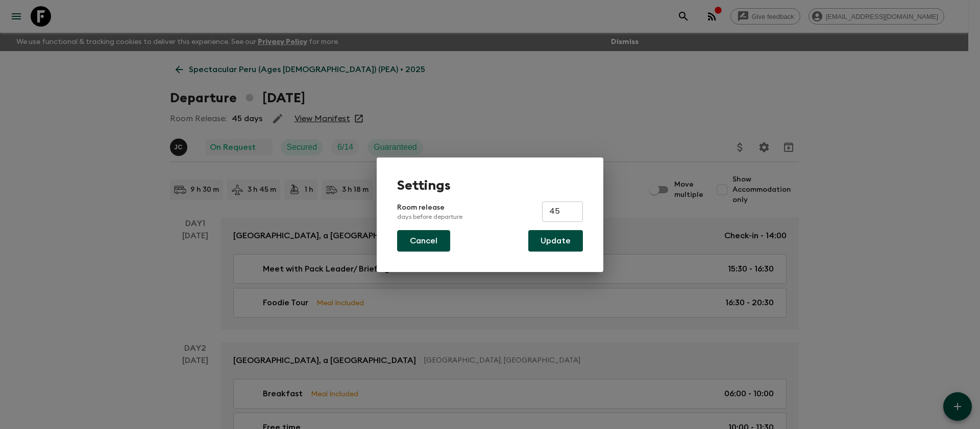  I want to click on p: Room release, so click(430, 212).